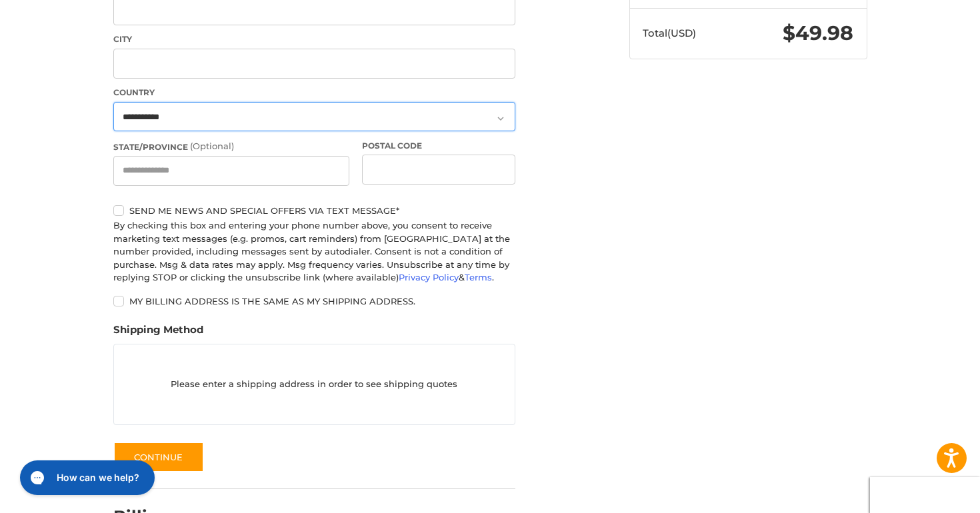 The width and height of the screenshot is (980, 513). What do you see at coordinates (212, 146) in the screenshot?
I see `small: (Optional)` at bounding box center [212, 146].